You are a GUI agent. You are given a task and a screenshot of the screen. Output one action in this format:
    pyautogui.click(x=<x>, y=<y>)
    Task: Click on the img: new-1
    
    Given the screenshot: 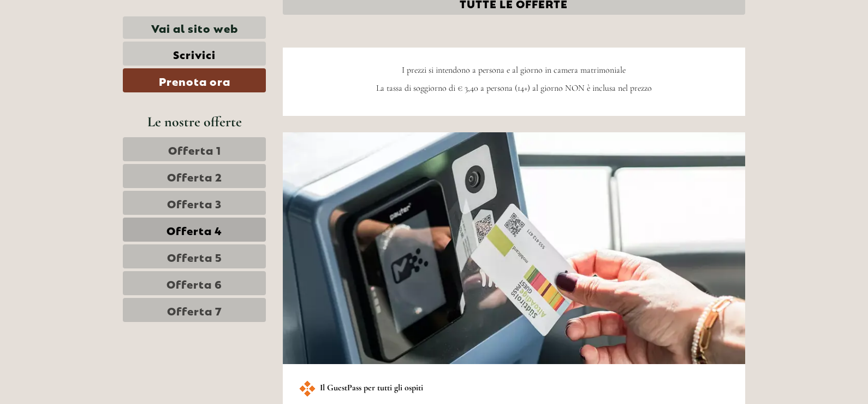 What is the action you would take?
    pyautogui.click(x=307, y=389)
    